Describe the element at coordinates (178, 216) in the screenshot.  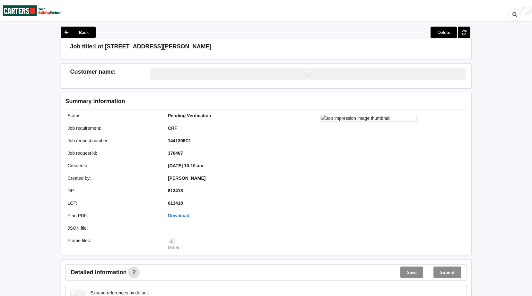
I see `a: Download` at that location.